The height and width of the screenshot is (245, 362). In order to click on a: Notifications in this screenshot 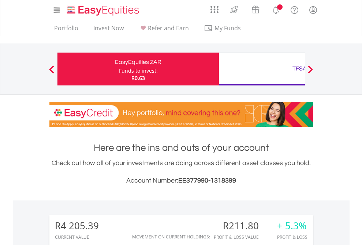, I will do `click(275, 9)`.